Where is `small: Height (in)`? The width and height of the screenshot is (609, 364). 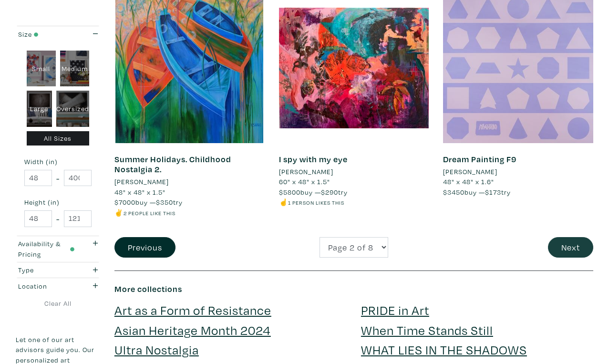
small: Height (in) is located at coordinates (58, 202).